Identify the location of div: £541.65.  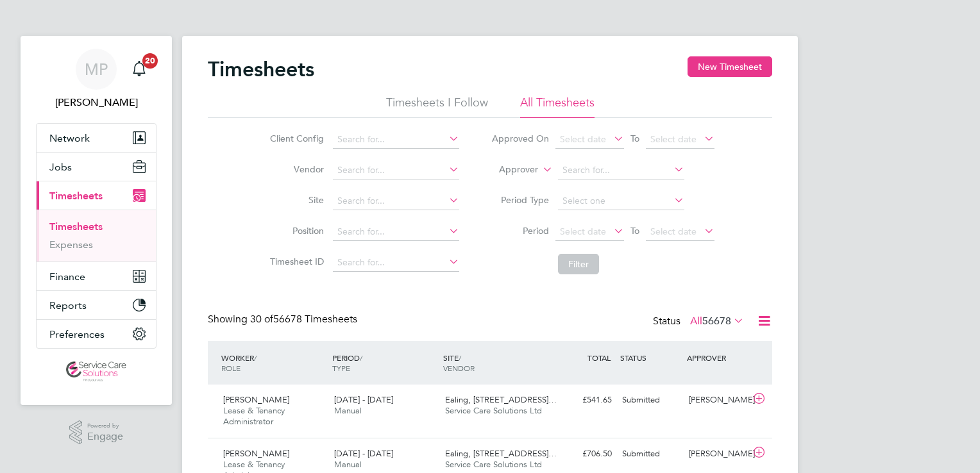
(584, 400).